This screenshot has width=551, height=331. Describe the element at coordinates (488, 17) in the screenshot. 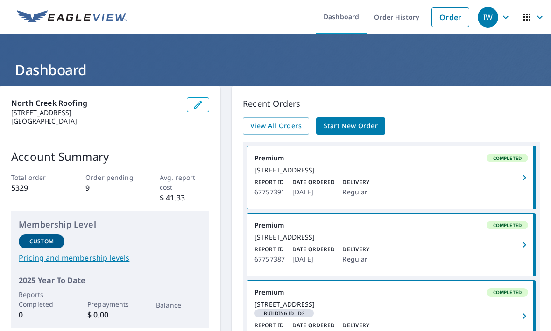

I see `div: IW` at that location.